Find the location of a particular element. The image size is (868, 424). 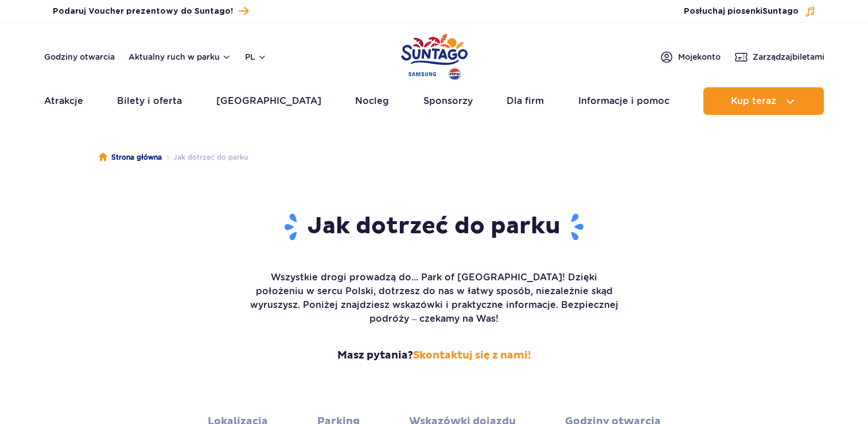

a: Informacje i pomoc is located at coordinates (624, 101).